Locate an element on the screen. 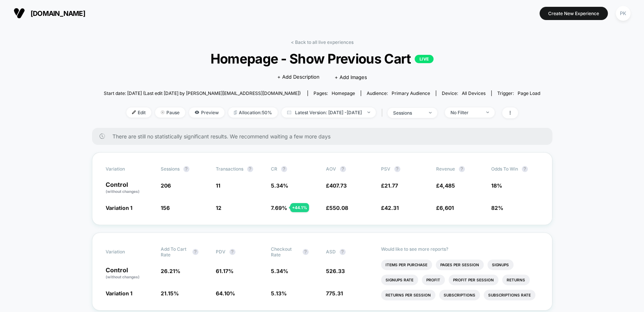 The image size is (644, 312). span: PDV is located at coordinates (220, 251).